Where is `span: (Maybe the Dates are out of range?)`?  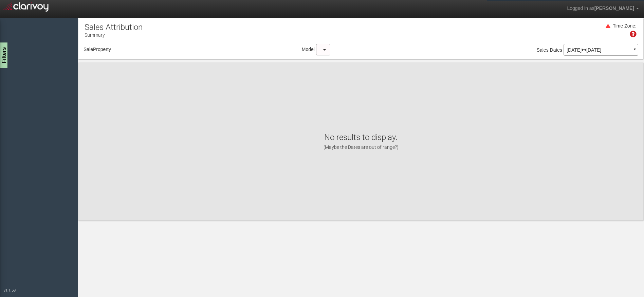 span: (Maybe the Dates are out of range?) is located at coordinates (361, 147).